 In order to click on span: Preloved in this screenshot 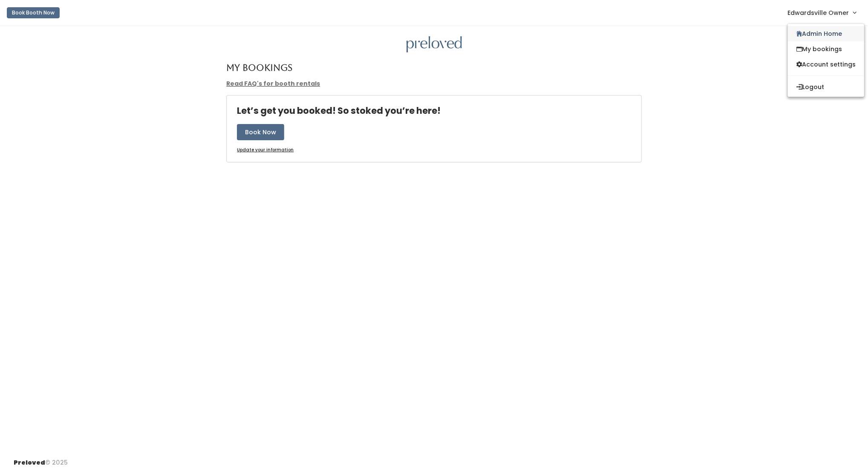, I will do `click(30, 462)`.